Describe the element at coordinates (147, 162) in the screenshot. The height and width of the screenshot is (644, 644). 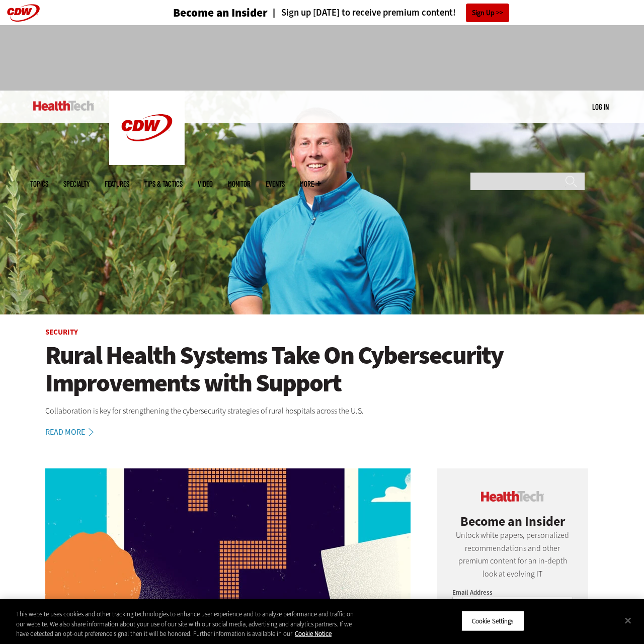
I see `a: CDW` at that location.